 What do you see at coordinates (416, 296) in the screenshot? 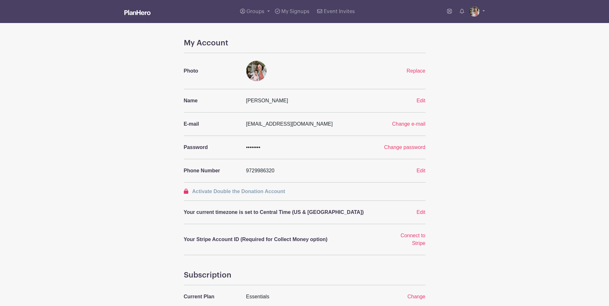
I see `a: Change` at bounding box center [416, 296].